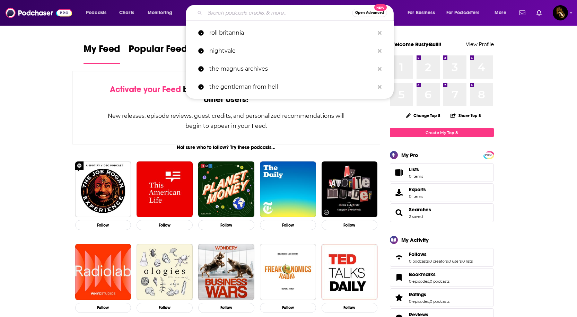 The image size is (577, 317). I want to click on span: Podcasts, so click(96, 13).